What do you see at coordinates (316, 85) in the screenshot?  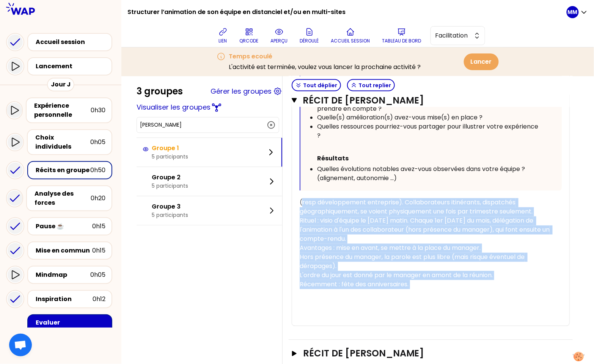 I see `button: Tout déplier` at bounding box center [316, 85].